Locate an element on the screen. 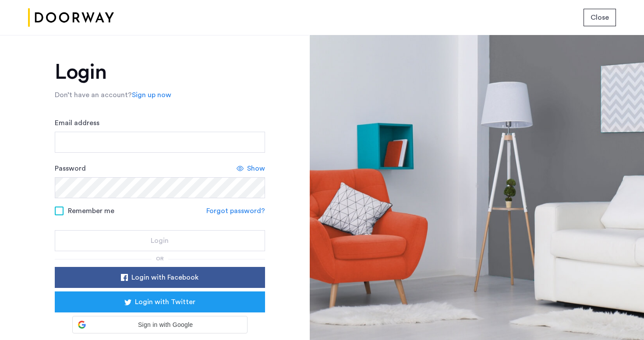  span: Sign in with Google is located at coordinates (166, 325).